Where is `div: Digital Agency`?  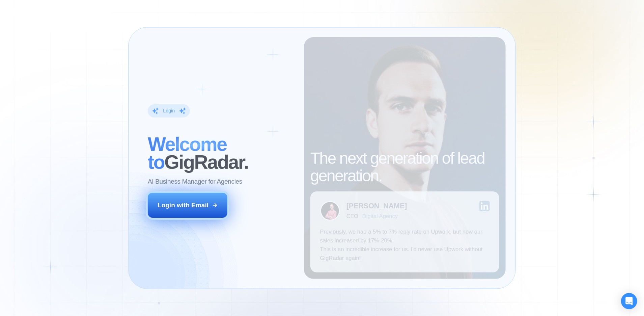 div: Digital Agency is located at coordinates (380, 216).